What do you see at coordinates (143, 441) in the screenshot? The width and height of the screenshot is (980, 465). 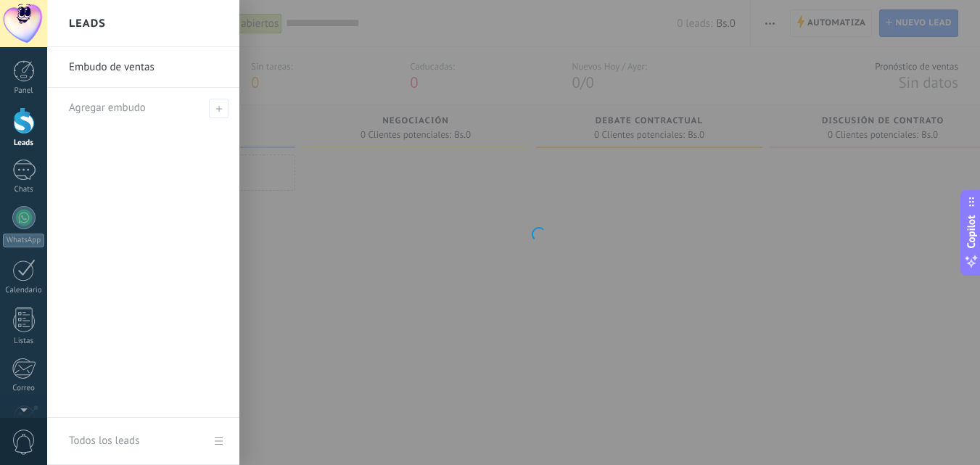 I see `a: Todos los leads` at bounding box center [143, 441].